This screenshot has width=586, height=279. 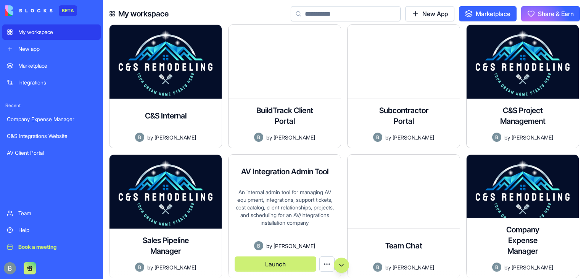 I want to click on a: AV Integration Admin ToolAn internal admin tool for managing AV equipment, integrations, support ..., so click(x=285, y=216).